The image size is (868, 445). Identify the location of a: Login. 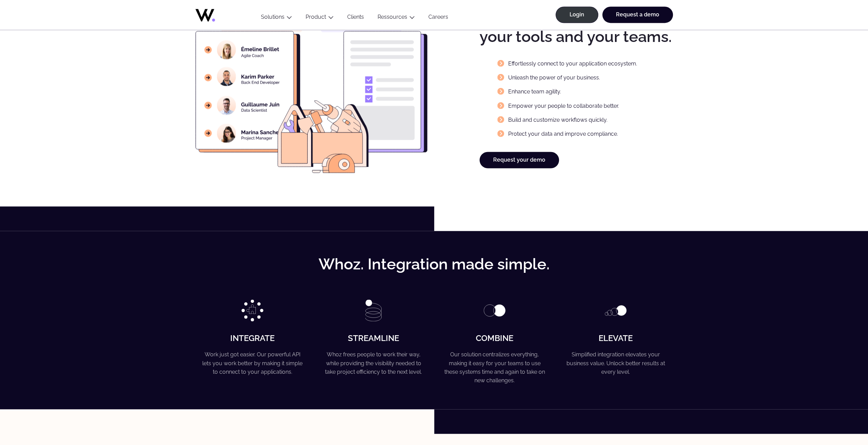
(577, 14).